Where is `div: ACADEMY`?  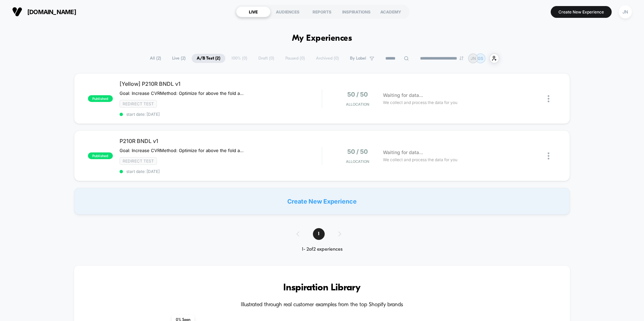
div: ACADEMY is located at coordinates (391, 12).